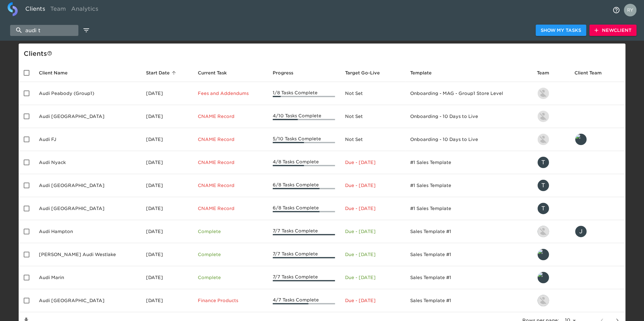 Image resolution: width=644 pixels, height=321 pixels. What do you see at coordinates (581, 140) in the screenshot?
I see `img: leland@roadster.com` at bounding box center [581, 140].